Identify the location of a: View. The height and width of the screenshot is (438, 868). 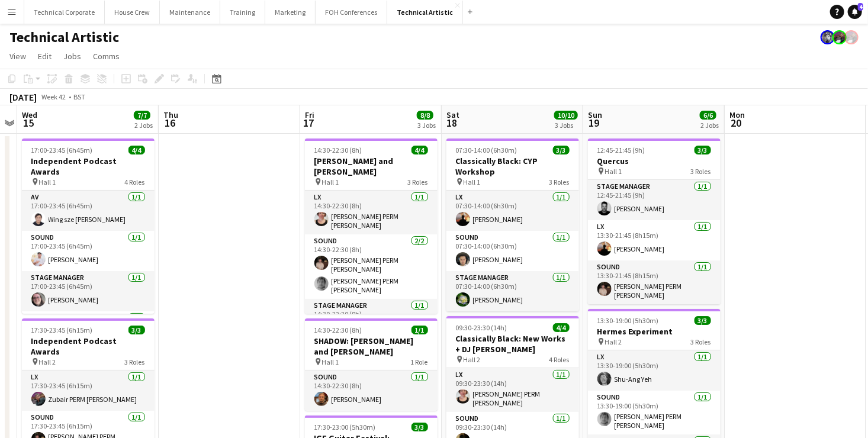
(18, 57).